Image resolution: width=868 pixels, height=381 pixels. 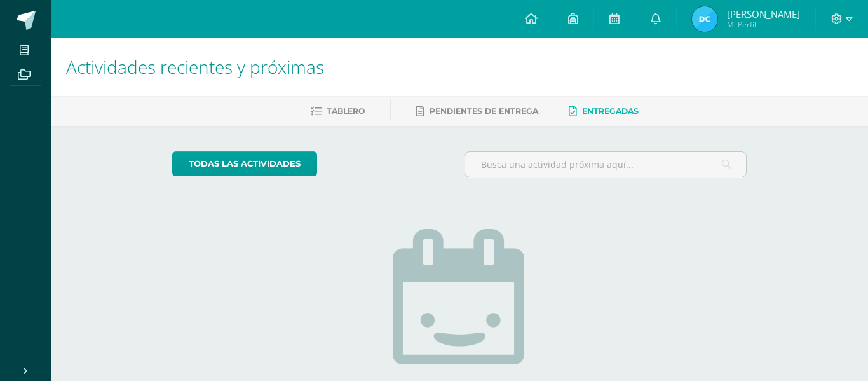 What do you see at coordinates (604, 111) in the screenshot?
I see `a: Entregadas` at bounding box center [604, 111].